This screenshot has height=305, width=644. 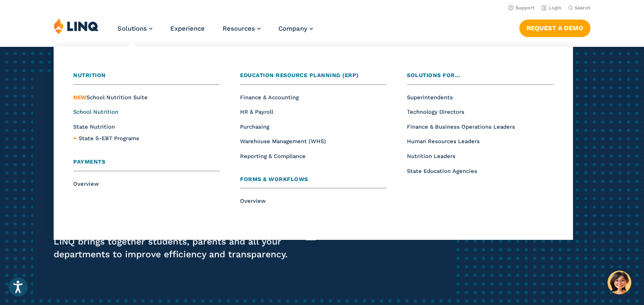 I want to click on span: Warehouse Management (WHS), so click(x=283, y=141).